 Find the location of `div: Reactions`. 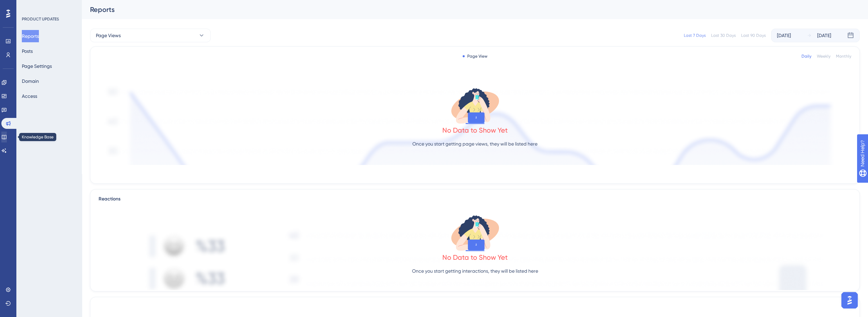

div: Reactions is located at coordinates (475, 199).